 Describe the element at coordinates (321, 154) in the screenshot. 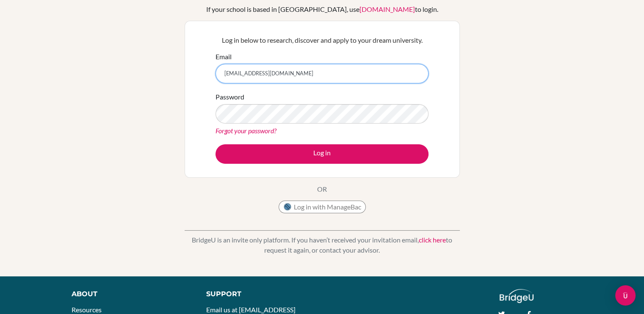

I see `button: Log in` at that location.